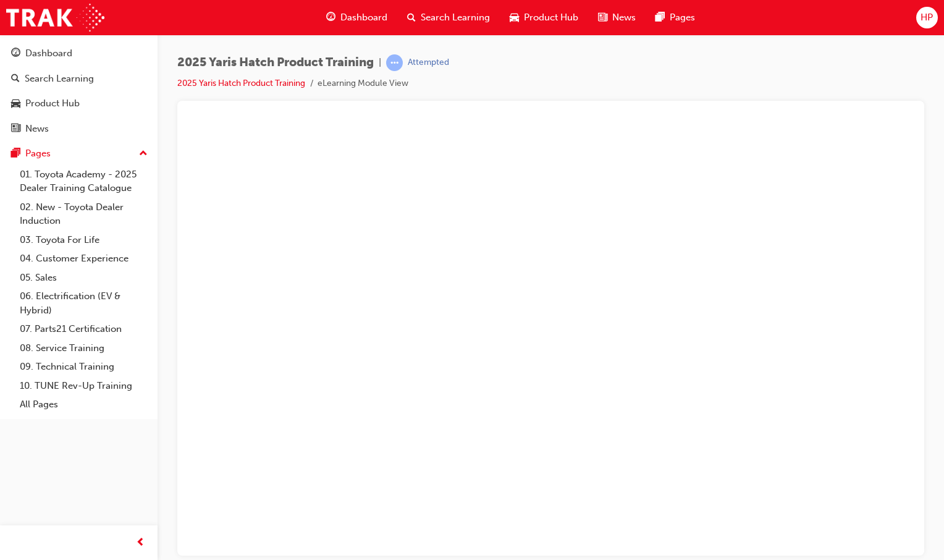 This screenshot has width=944, height=560. Describe the element at coordinates (79, 129) in the screenshot. I see `a: News` at that location.